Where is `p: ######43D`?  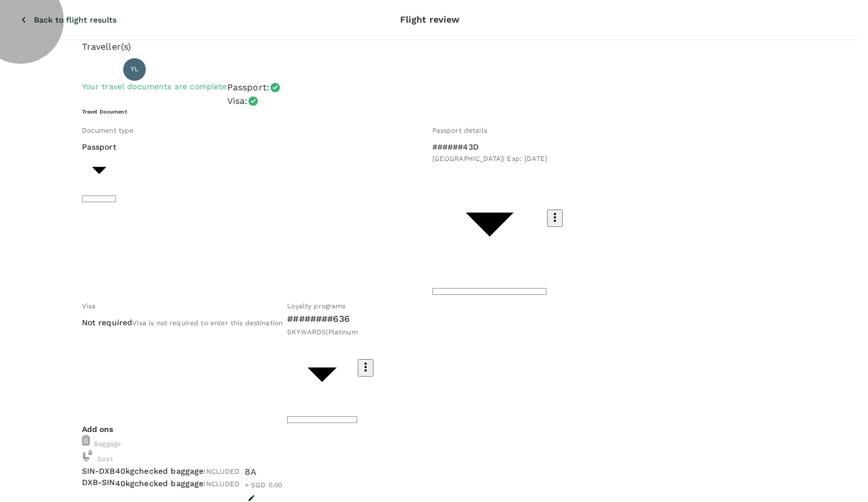
p: ######43D is located at coordinates (490, 147).